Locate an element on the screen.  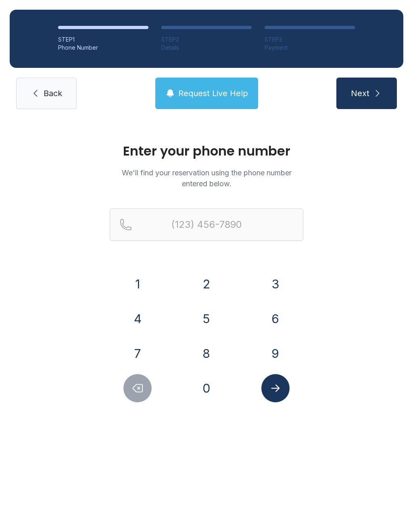
span: Request Live Help is located at coordinates (213, 93).